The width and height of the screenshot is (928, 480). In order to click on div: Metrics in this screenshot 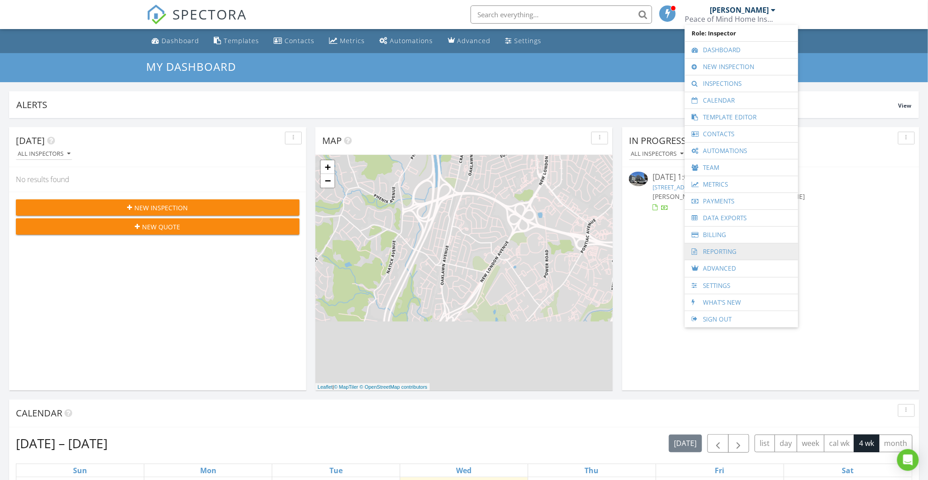, I will do `click(353, 40)`.